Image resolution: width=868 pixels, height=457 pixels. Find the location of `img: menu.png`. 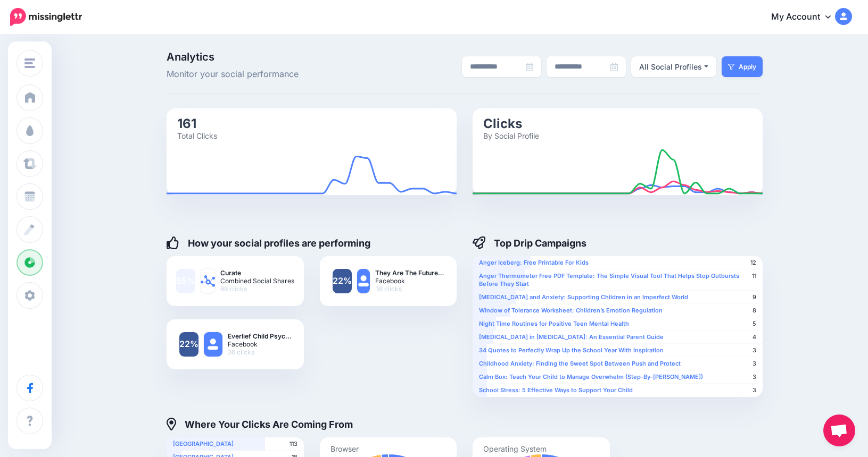

img: menu.png is located at coordinates (30, 63).